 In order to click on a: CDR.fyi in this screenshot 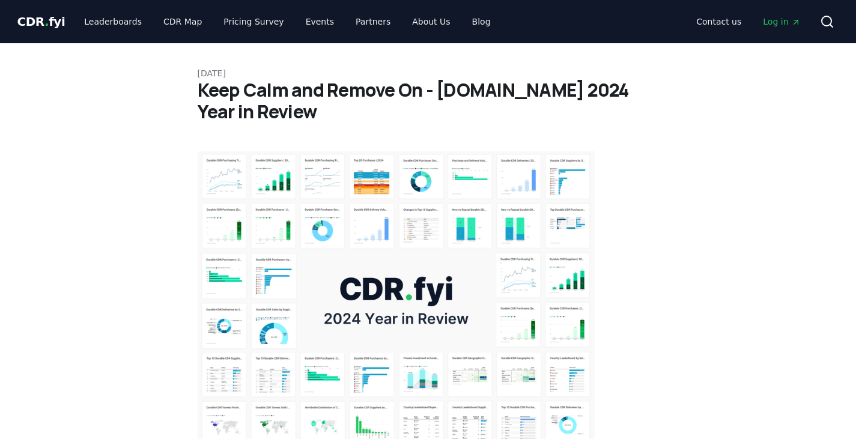, I will do `click(41, 22)`.